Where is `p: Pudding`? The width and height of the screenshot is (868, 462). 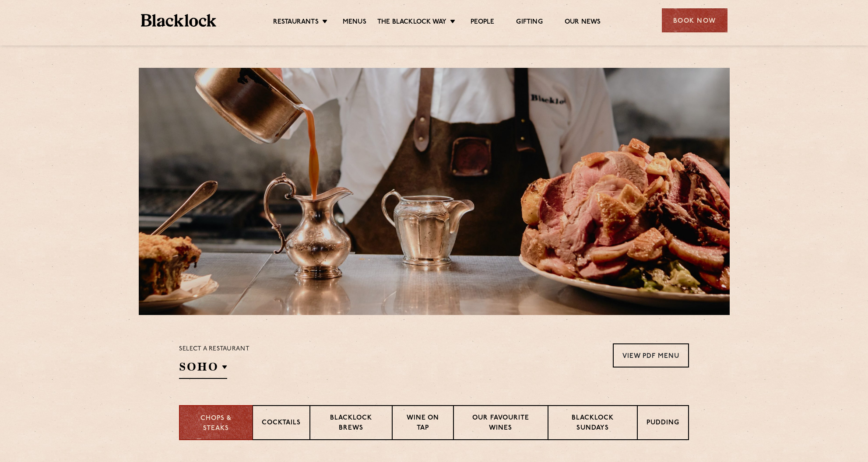
p: Pudding is located at coordinates (663, 423).